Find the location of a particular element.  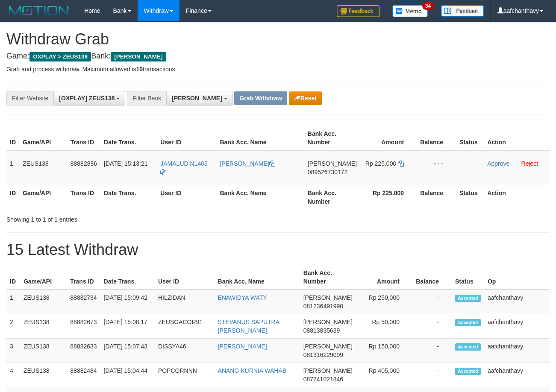

th: Rp 225.000 is located at coordinates (389, 197).